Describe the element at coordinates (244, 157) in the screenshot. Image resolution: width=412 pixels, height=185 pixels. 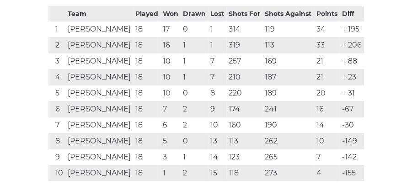
I see `td: 123` at that location.